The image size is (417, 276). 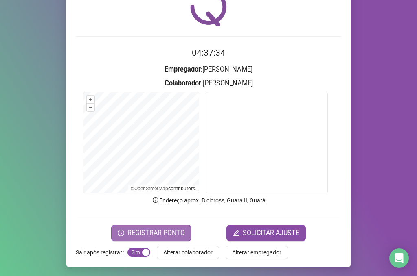 What do you see at coordinates (236, 233) in the screenshot?
I see `span: edit` at bounding box center [236, 233].